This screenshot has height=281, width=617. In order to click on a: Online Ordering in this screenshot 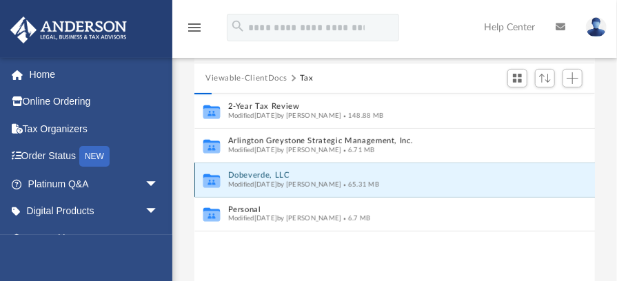, I will do `click(94, 102)`.